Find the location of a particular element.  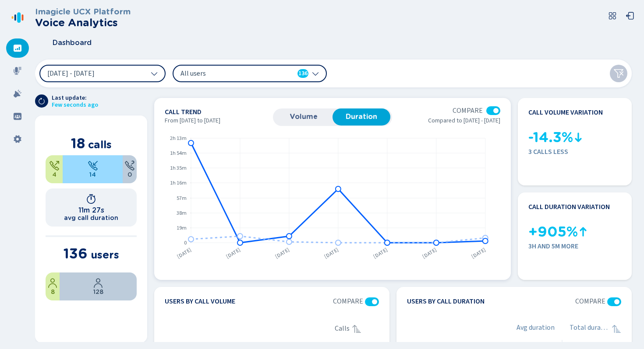

h4: Call duration variation is located at coordinates (569, 207).